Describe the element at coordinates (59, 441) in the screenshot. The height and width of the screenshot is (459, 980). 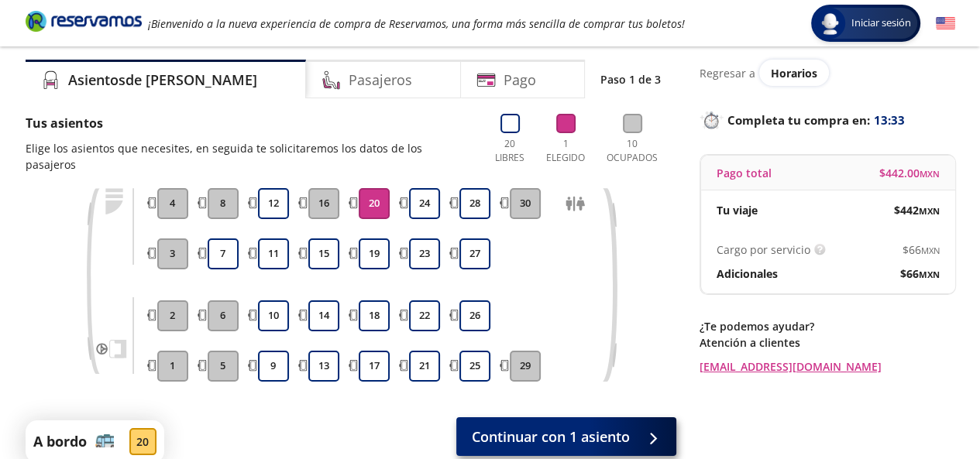
I see `p: A bordo` at that location.